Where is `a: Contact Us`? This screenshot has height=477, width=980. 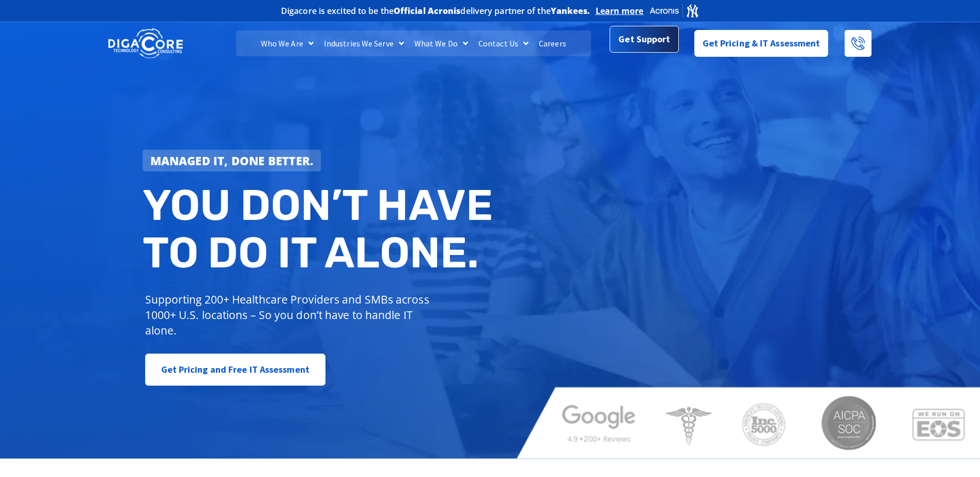 a: Contact Us is located at coordinates (503, 43).